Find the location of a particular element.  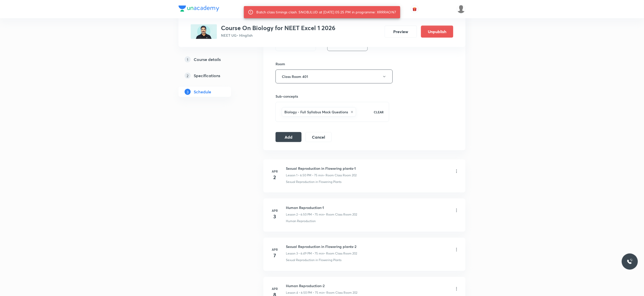

img: Anuruddha Kumar is located at coordinates (461, 9).